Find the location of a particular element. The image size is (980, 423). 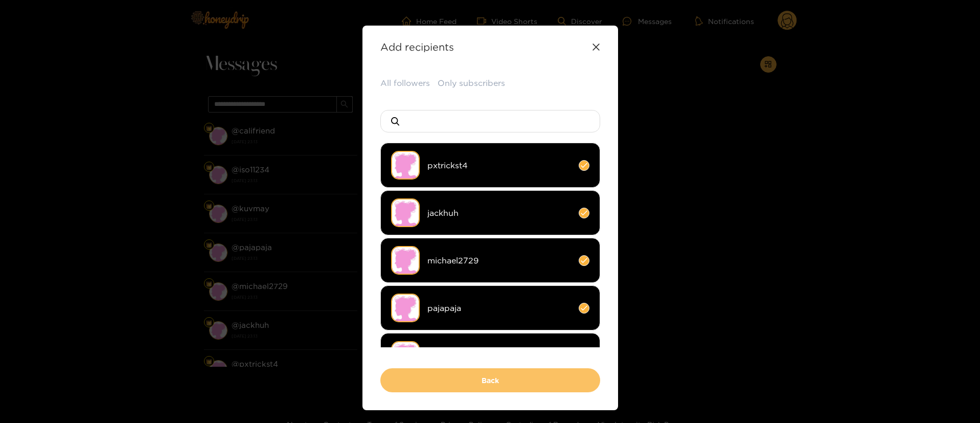

button: Only subscribers is located at coordinates (471, 83).